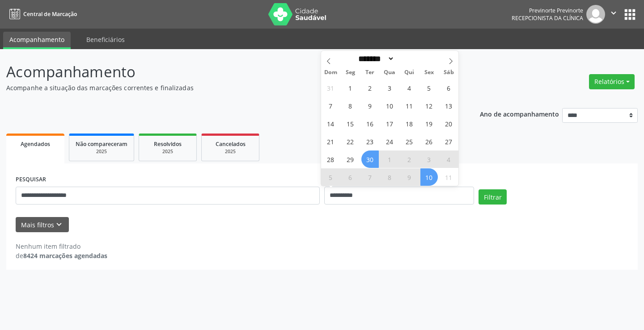  What do you see at coordinates (389, 141) in the screenshot?
I see `span: Setembro 24, 2025` at bounding box center [389, 141].